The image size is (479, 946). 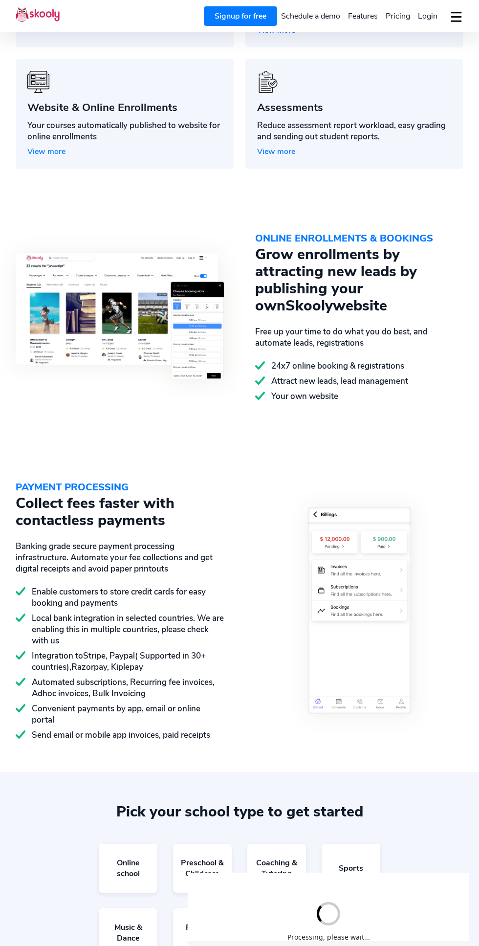 What do you see at coordinates (277, 868) in the screenshot?
I see `a: Coaching & Tutoring` at bounding box center [277, 868].